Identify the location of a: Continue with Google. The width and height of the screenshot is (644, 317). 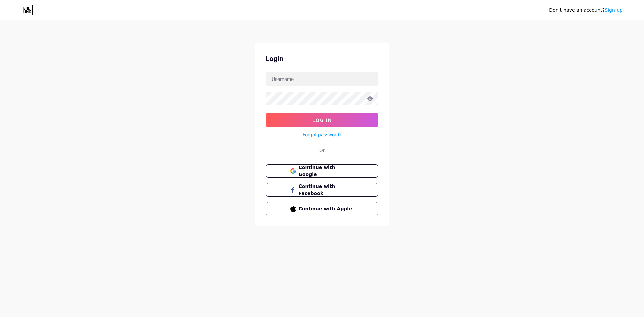
(322, 171).